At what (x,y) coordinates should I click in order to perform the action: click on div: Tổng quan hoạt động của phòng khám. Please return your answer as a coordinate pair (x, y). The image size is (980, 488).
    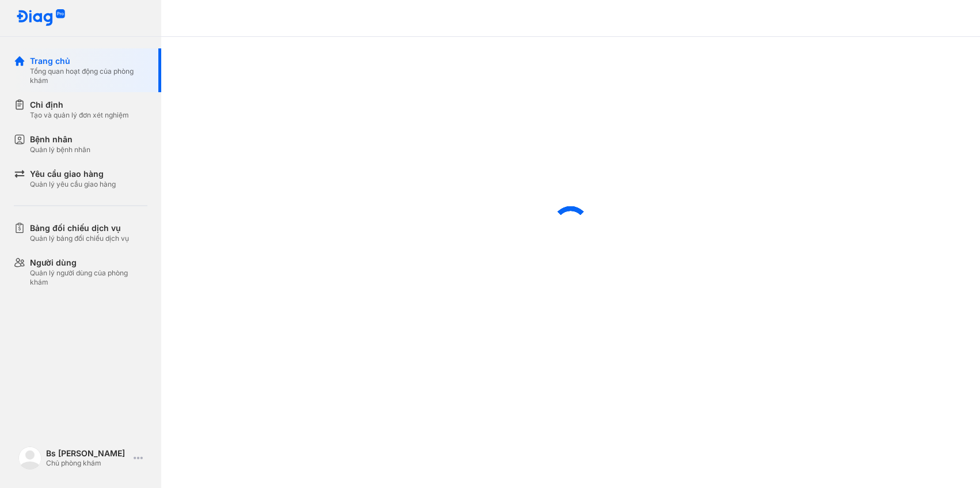
    Looking at the image, I should click on (89, 76).